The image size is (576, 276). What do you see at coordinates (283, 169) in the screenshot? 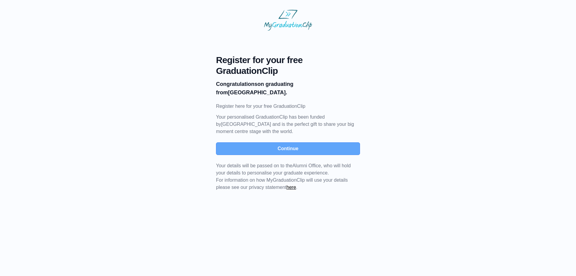
I see `span: Your details will be passed on to the , who will hold your details to personalise your graduate e...` at bounding box center [283, 169].